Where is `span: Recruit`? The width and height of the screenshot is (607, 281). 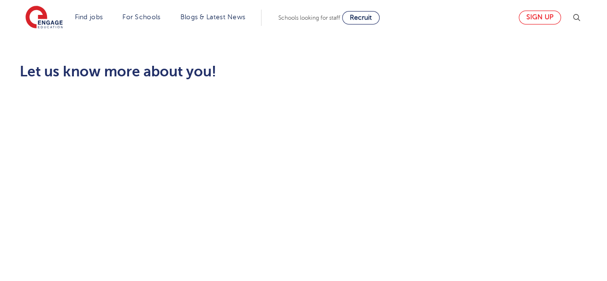
span: Recruit is located at coordinates (361, 17).